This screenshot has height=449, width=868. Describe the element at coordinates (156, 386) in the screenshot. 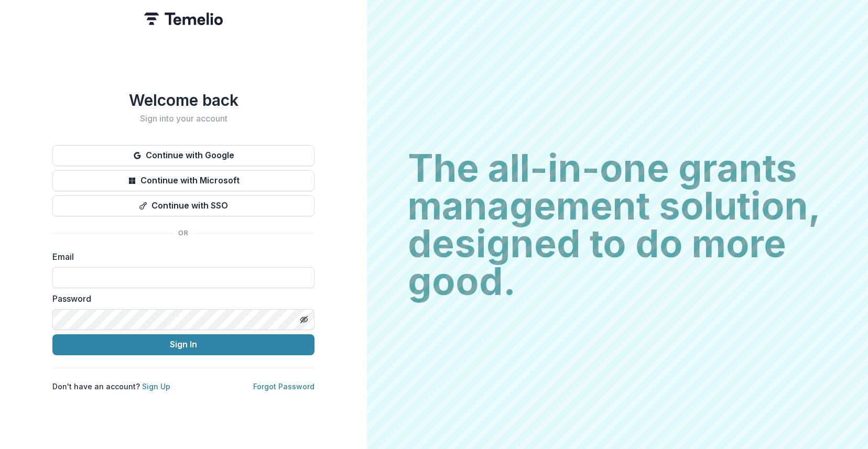

I see `a: Sign Up` at that location.